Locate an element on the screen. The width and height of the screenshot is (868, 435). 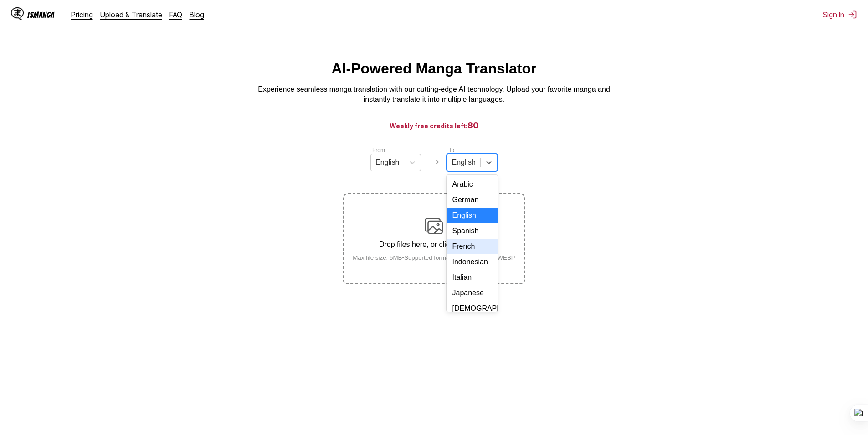
div: French is located at coordinates (472, 247).